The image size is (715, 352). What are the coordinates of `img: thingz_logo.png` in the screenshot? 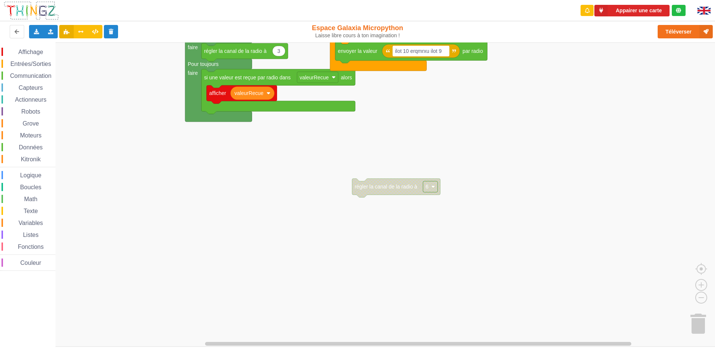 It's located at (31, 10).